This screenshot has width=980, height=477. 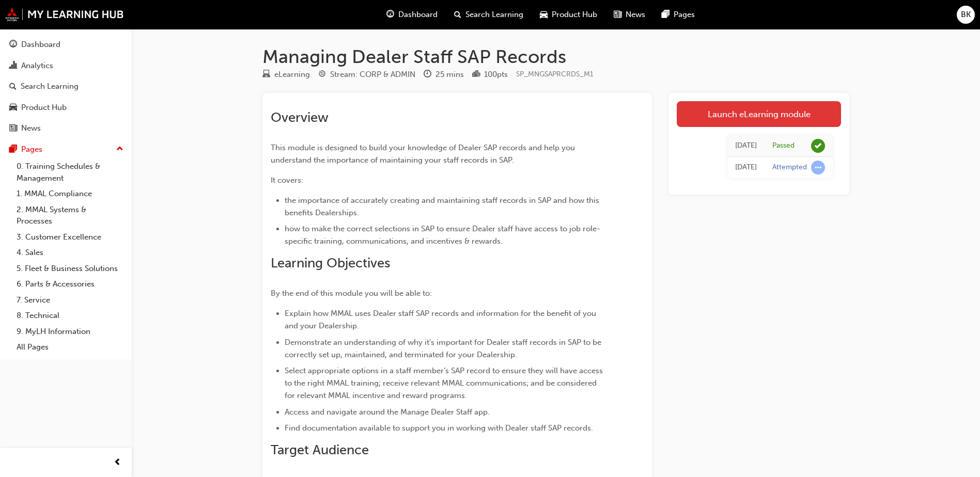 I want to click on div: Mon Jul 07 2025 13:55:45 GMT+1000 (Australian Eastern Standard Time), so click(x=746, y=145).